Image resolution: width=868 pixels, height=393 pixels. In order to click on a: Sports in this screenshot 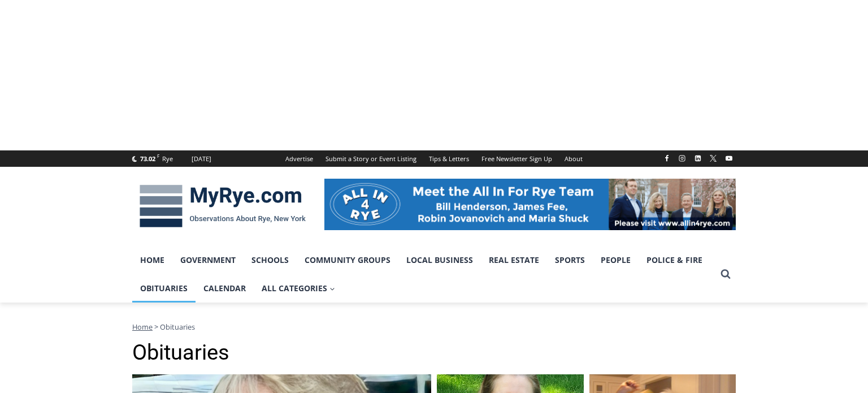, I will do `click(570, 260)`.